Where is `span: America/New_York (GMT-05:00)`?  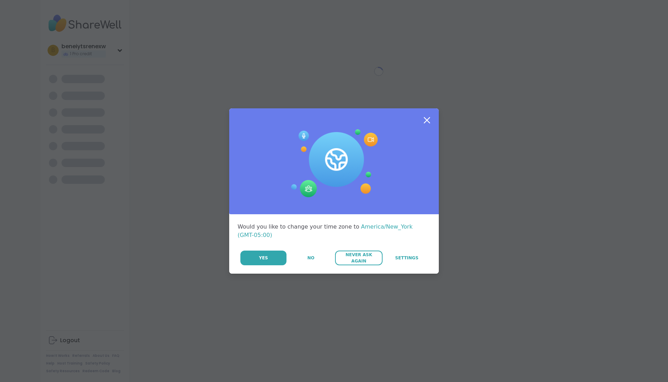
span: America/New_York (GMT-05:00) is located at coordinates (325, 231).